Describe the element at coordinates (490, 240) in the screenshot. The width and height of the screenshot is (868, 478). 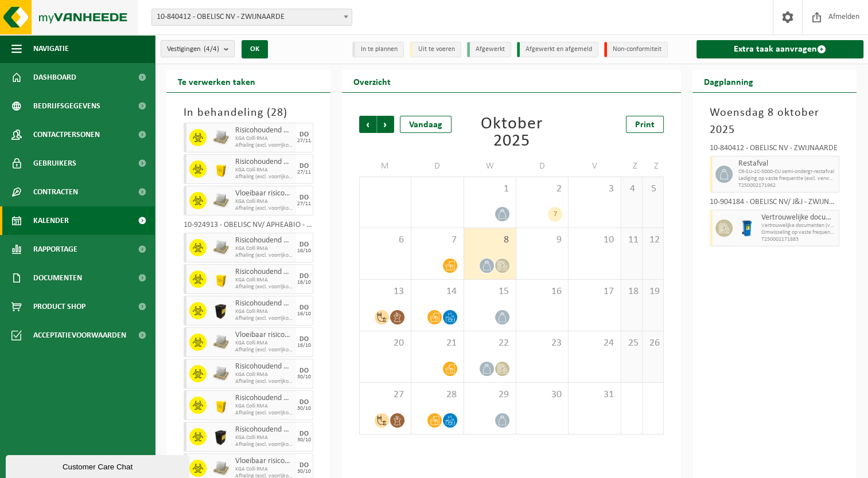
I see `span: 8` at that location.